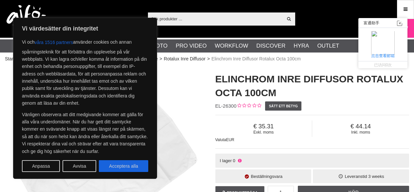 This screenshot has height=192, width=414. Describe the element at coordinates (85, 98) in the screenshot. I see `div: Vi värdesätter din integritet` at that location.